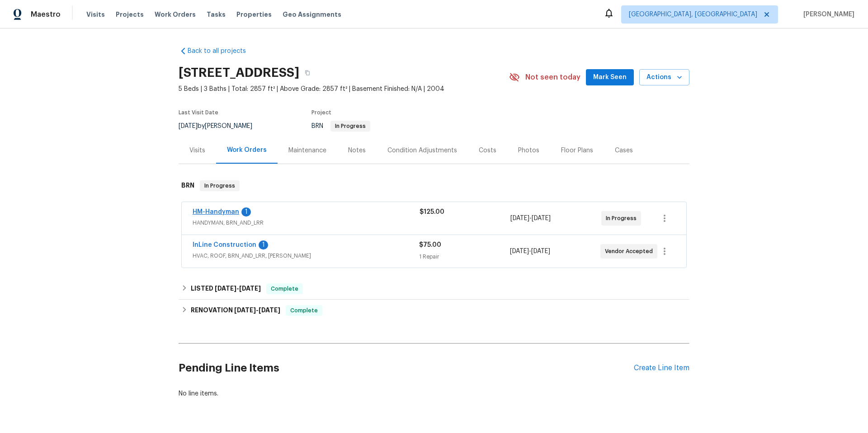 The width and height of the screenshot is (868, 433). Describe the element at coordinates (577, 151) in the screenshot. I see `div: Floor Plans` at that location.